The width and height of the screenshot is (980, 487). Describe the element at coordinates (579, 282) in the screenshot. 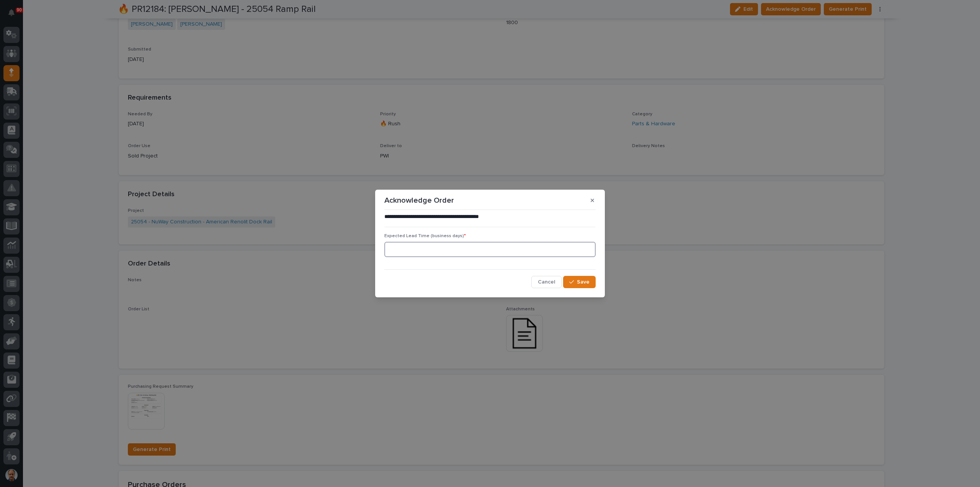

I see `button: Save` at that location.